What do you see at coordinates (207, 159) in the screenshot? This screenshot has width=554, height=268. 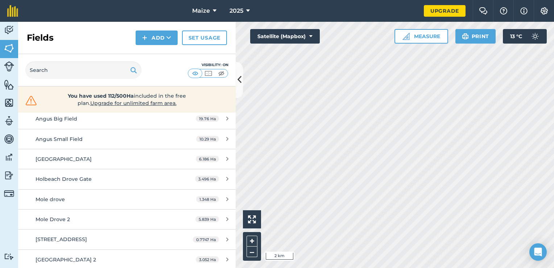 I see `span: 6.186 Ha` at bounding box center [207, 159].